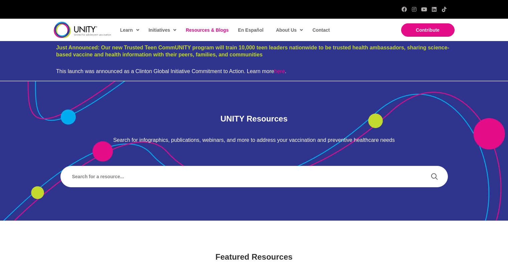 The height and width of the screenshot is (264, 508). What do you see at coordinates (434, 9) in the screenshot?
I see `a: LinkedIn` at bounding box center [434, 9].